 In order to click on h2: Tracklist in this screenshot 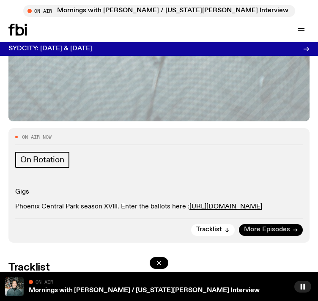, I will do `click(159, 267)`.